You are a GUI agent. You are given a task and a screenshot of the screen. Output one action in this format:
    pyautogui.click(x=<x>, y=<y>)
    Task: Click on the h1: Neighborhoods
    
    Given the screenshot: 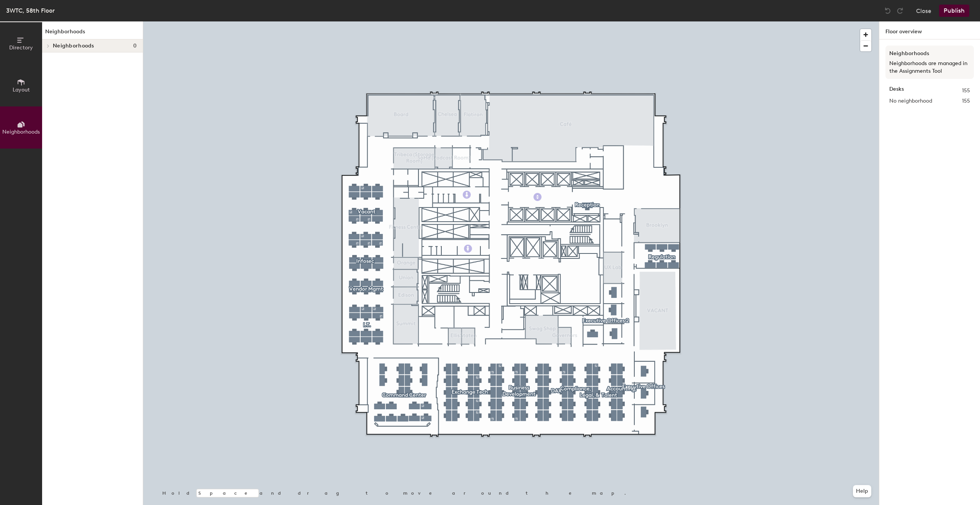 What is the action you would take?
    pyautogui.click(x=92, y=34)
    